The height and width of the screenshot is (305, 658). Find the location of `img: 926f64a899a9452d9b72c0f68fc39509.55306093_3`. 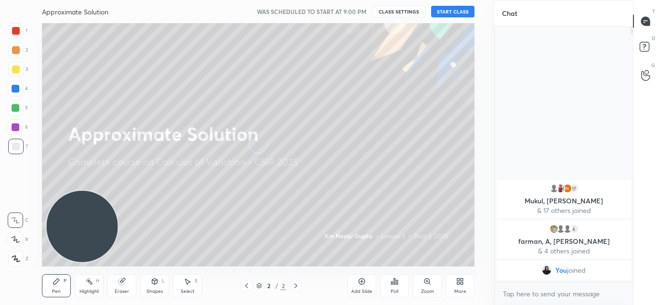

img: 926f64a899a9452d9b72c0f68fc39509.55306093_3 is located at coordinates (567, 188).